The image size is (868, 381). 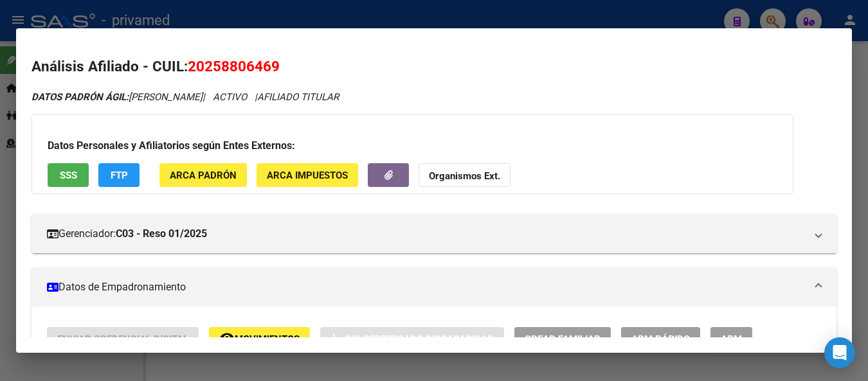 I want to click on button: Sin Certificado Discapacidad, so click(x=412, y=338).